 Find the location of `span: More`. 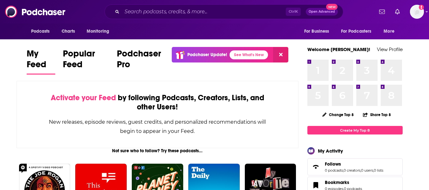

span: More is located at coordinates (389, 31).